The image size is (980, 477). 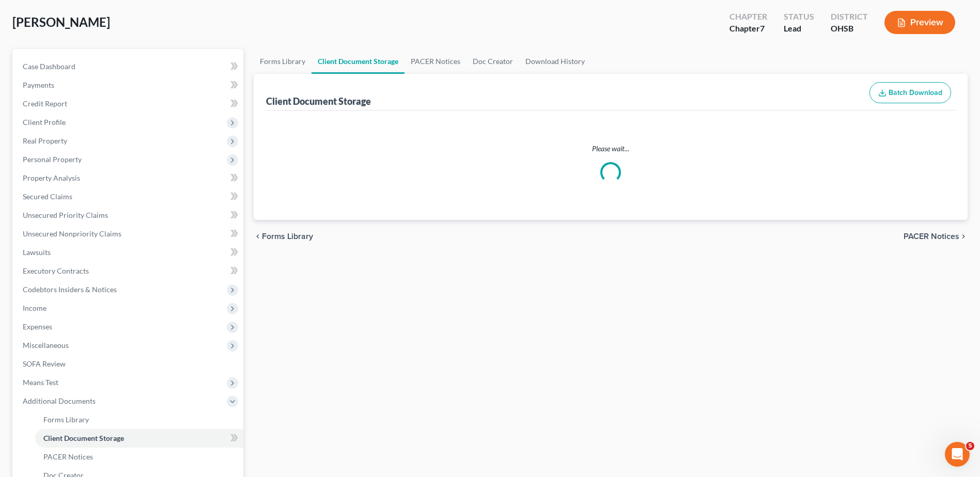 What do you see at coordinates (72, 233) in the screenshot?
I see `span: Unsecured Nonpriority Claims` at bounding box center [72, 233].